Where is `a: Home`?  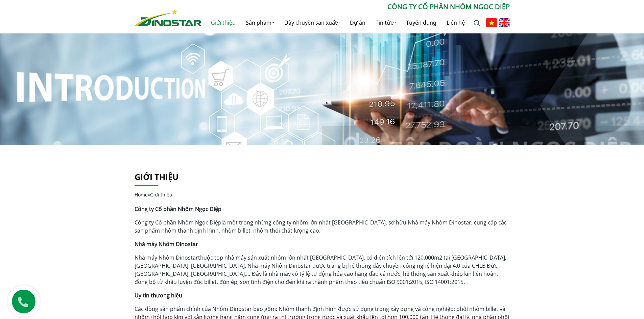
a: Home is located at coordinates (141, 194).